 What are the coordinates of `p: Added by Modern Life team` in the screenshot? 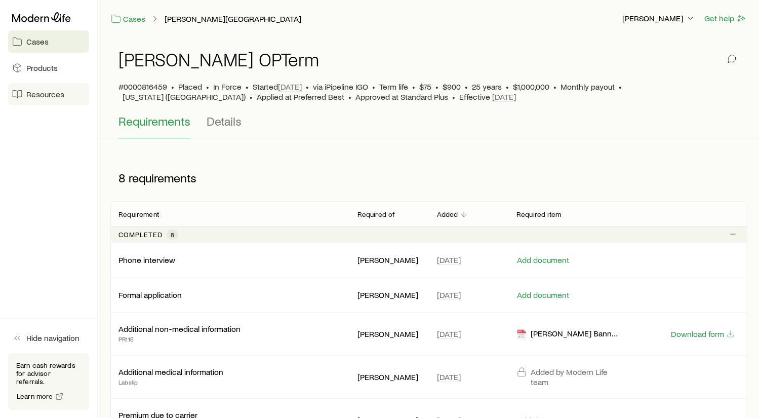 It's located at (575, 377).